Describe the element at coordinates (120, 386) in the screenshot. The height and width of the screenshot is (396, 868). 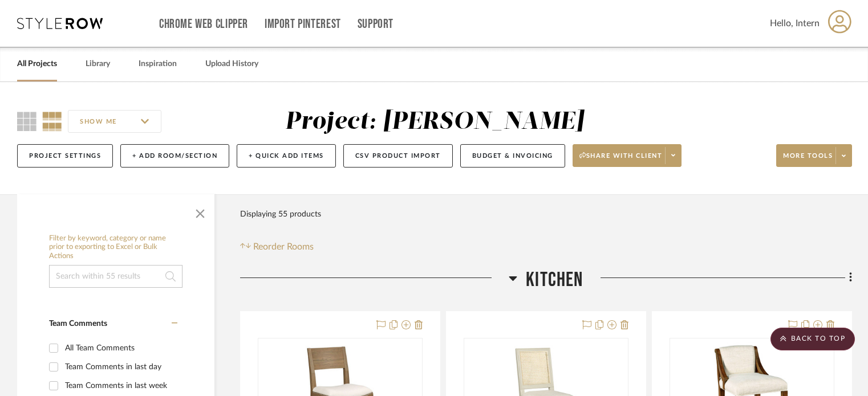
I see `div: Team Comments in last week` at that location.